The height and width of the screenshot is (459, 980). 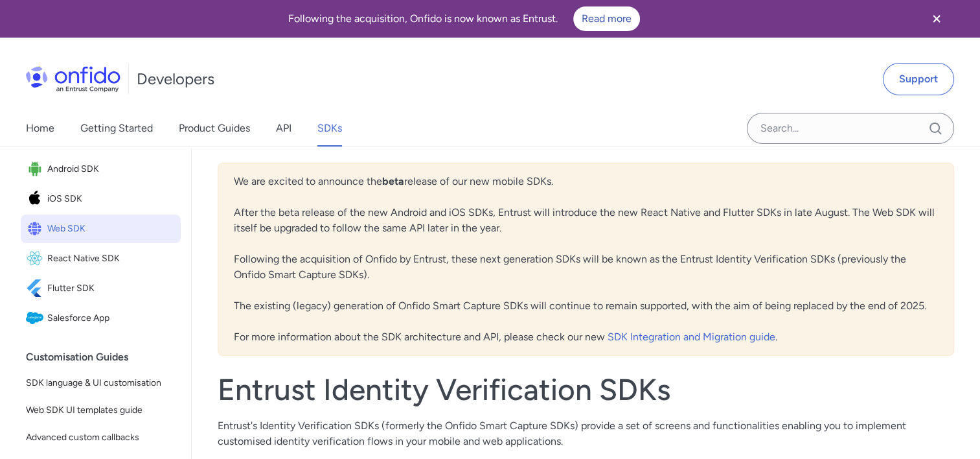 What do you see at coordinates (937, 19) in the screenshot?
I see `button: Close banner` at bounding box center [937, 19].